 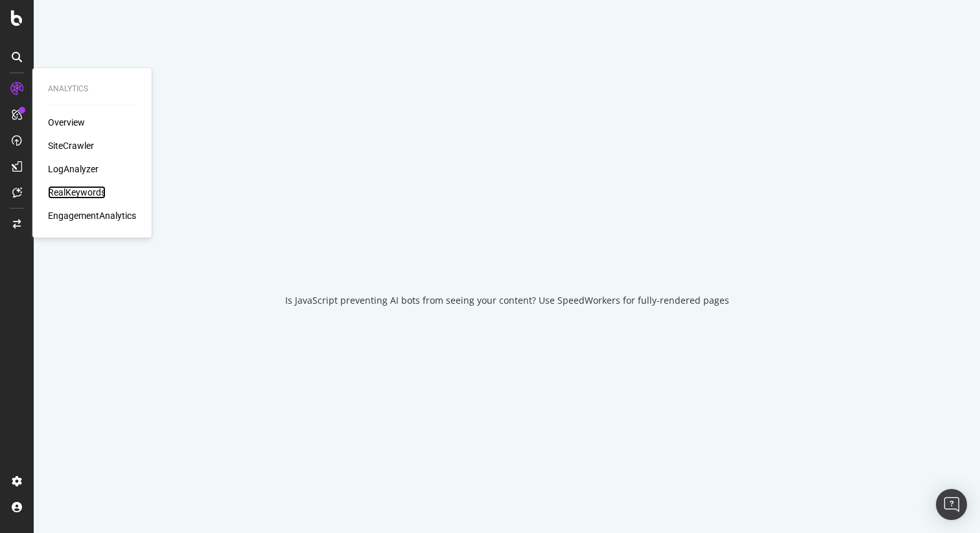 What do you see at coordinates (70, 146) in the screenshot?
I see `div: SiteCrawler` at bounding box center [70, 146].